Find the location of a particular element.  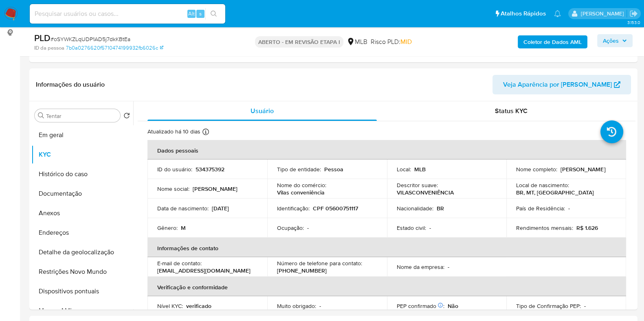

font: País de Residência is located at coordinates (540, 208).